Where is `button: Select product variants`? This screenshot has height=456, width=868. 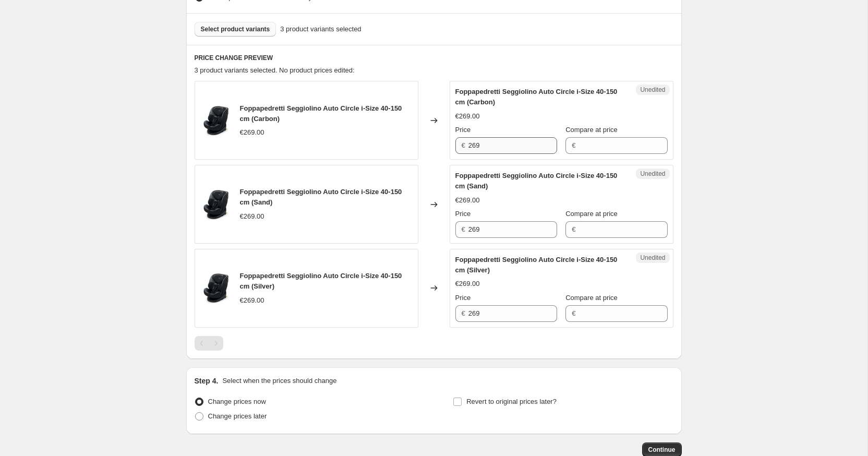 button: Select product variants is located at coordinates (236, 29).